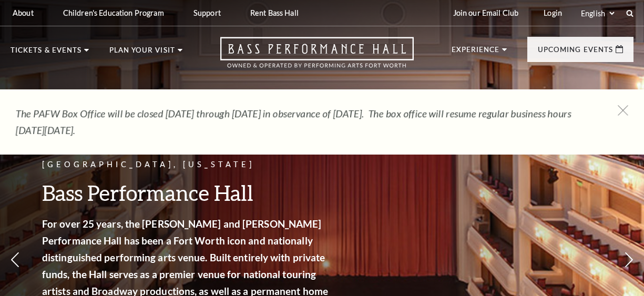 The height and width of the screenshot is (296, 644). I want to click on p: Rent Bass Hall, so click(274, 12).